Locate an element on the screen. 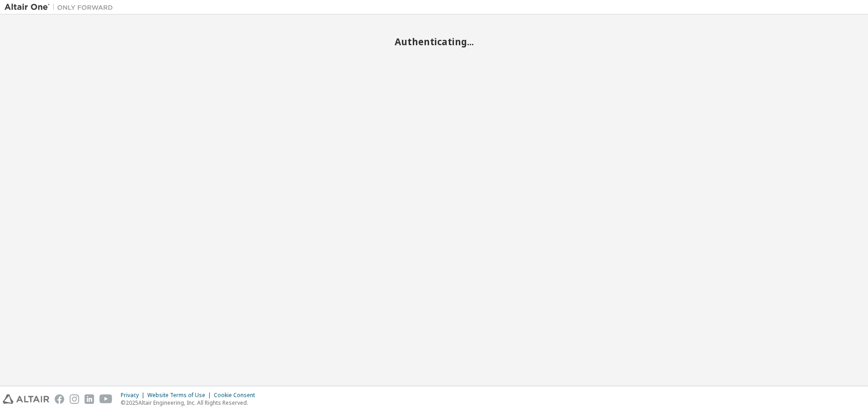 The width and height of the screenshot is (868, 412). div: Cookie Consent is located at coordinates (237, 395).